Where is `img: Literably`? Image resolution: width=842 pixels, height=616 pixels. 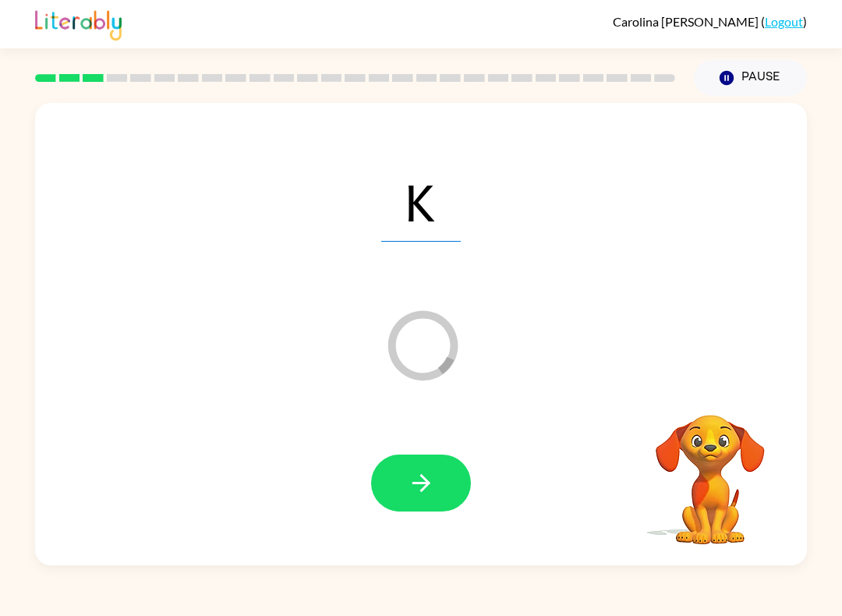
img: Literably is located at coordinates (78, 23).